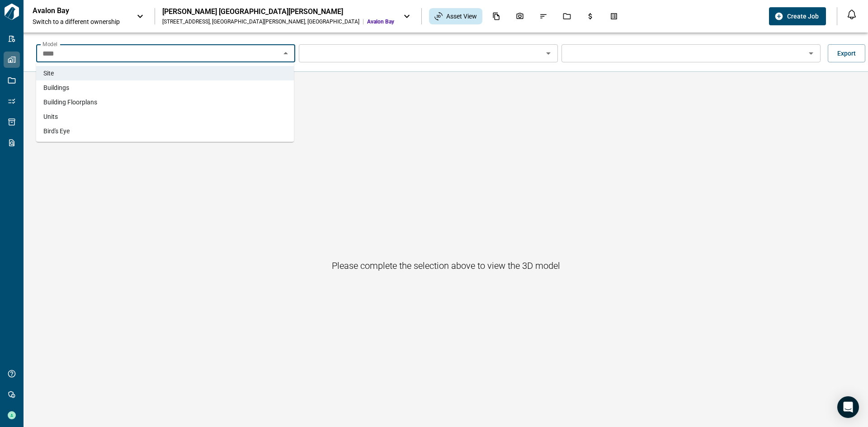 This screenshot has height=427, width=868. Describe the element at coordinates (57, 131) in the screenshot. I see `span: Bird's Eye` at that location.